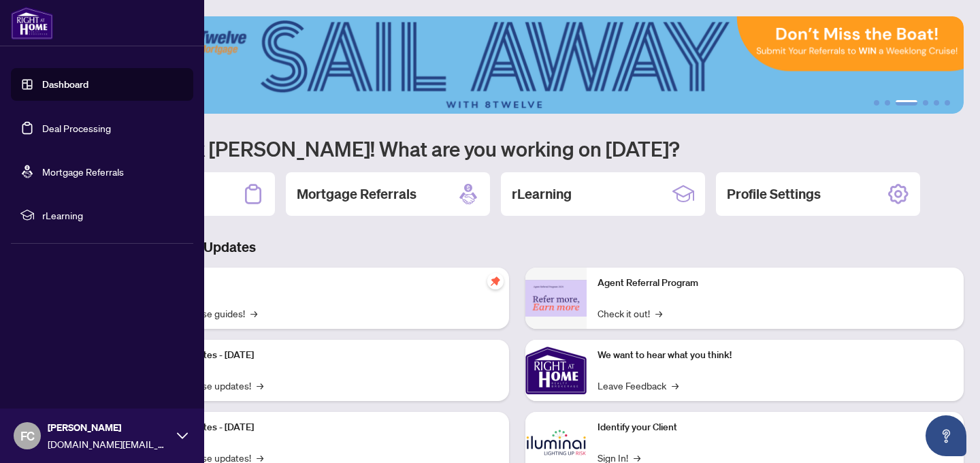 The width and height of the screenshot is (980, 463). What do you see at coordinates (32, 23) in the screenshot?
I see `img: logo` at bounding box center [32, 23].